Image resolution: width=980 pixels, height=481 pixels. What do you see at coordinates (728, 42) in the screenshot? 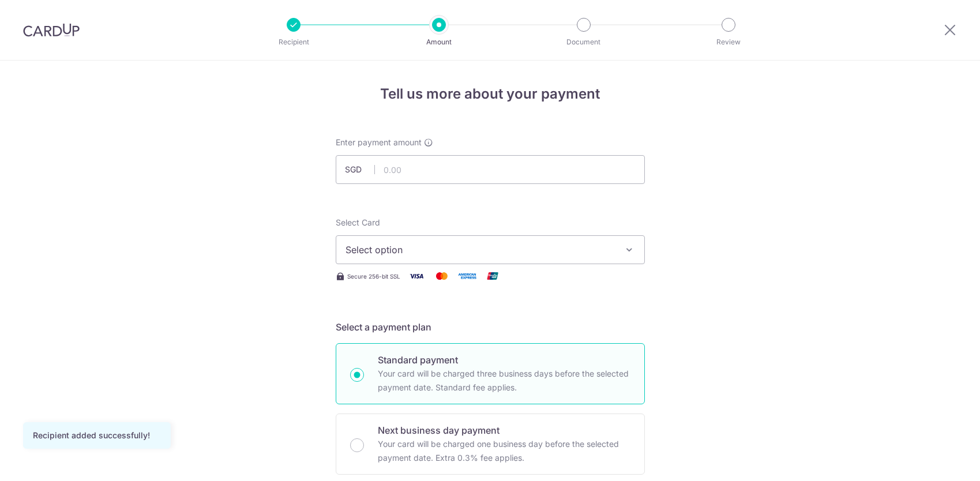
I see `p: Review` at bounding box center [728, 42].